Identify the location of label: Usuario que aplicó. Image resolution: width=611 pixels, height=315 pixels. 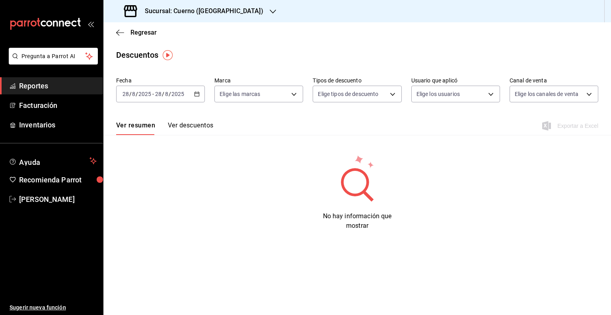
(456, 80).